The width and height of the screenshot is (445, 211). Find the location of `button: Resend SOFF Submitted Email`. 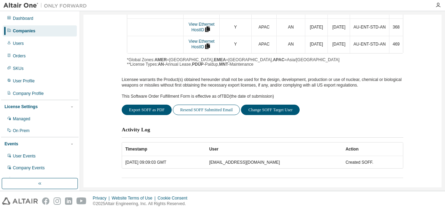

button: Resend SOFF Submitted Email is located at coordinates (206, 110).